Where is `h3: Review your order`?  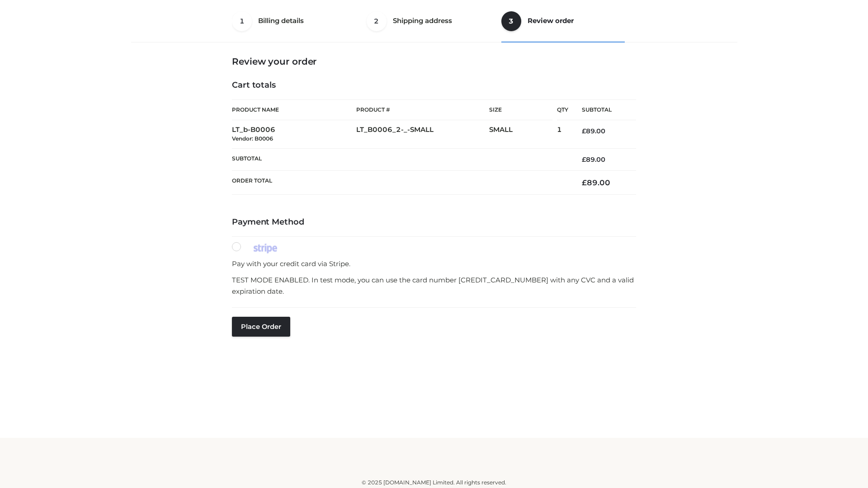
h3: Review your order is located at coordinates (434, 62).